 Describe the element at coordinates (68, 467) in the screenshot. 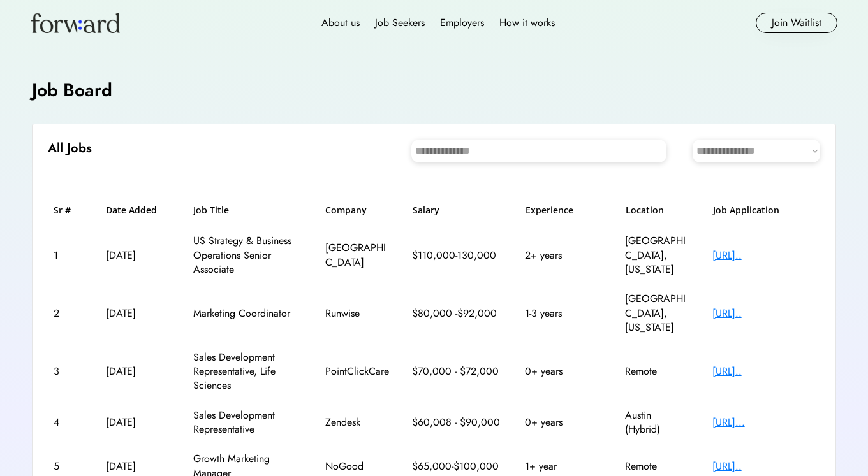

I see `div: 5` at that location.